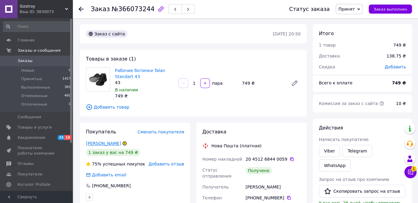  What do you see at coordinates (28, 70) in the screenshot?
I see `span: Новые` at bounding box center [28, 70].